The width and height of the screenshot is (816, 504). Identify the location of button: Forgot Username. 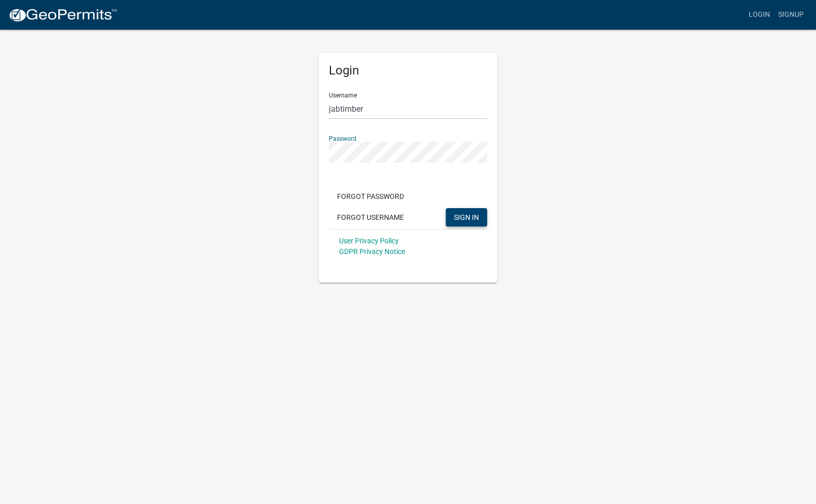
(370, 217).